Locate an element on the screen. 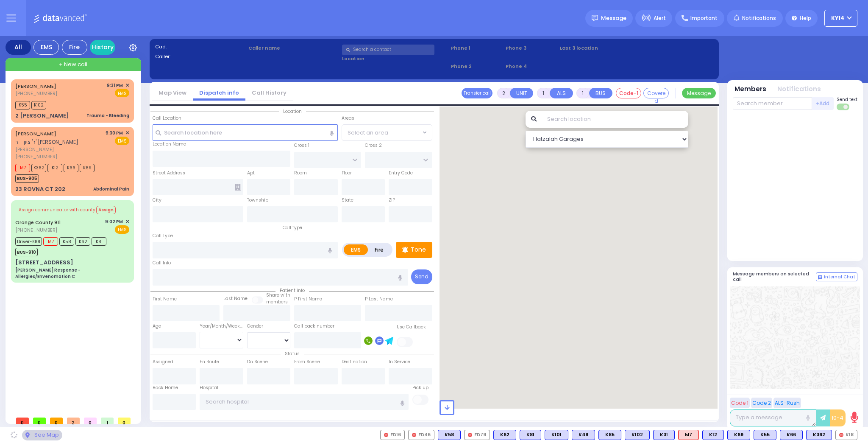 This screenshot has width=868, height=443. label: First Name is located at coordinates (164, 299).